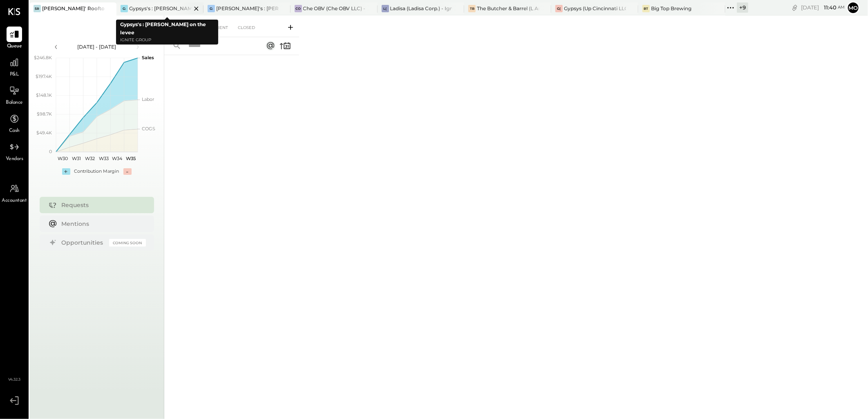  I want to click on text: $49.4K, so click(44, 133).